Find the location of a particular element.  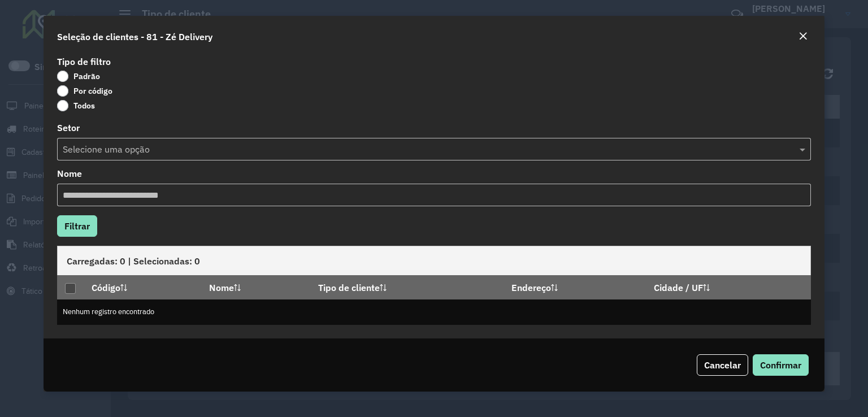

button: Cancelar is located at coordinates (722, 365).